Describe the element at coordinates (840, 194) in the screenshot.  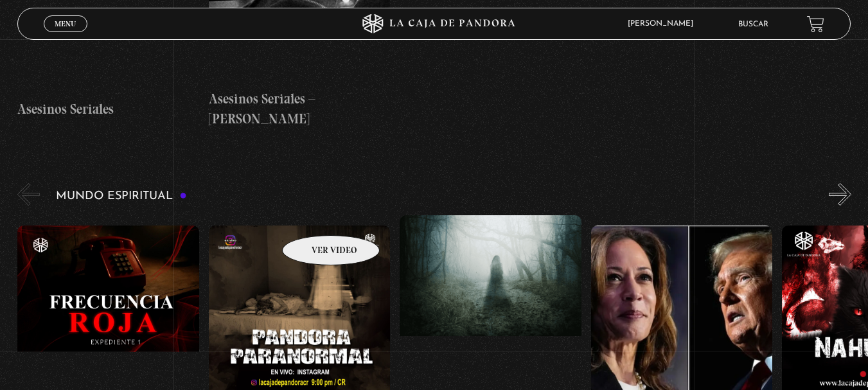
I see `button: Next` at that location.